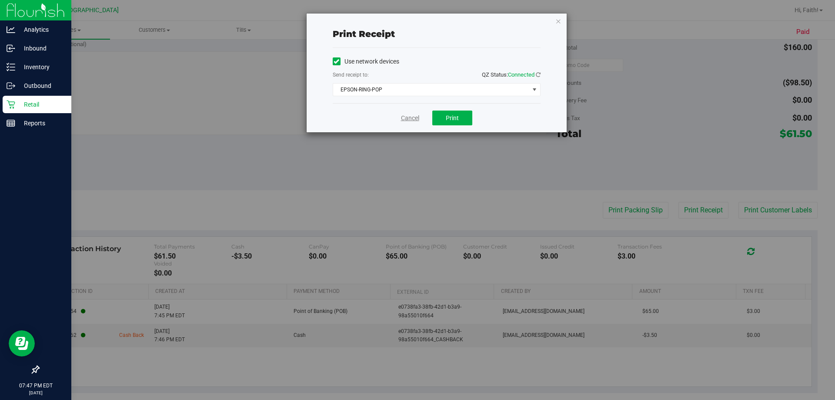  What do you see at coordinates (36, 385) in the screenshot?
I see `p: 07:47 PM EDT` at bounding box center [36, 385].